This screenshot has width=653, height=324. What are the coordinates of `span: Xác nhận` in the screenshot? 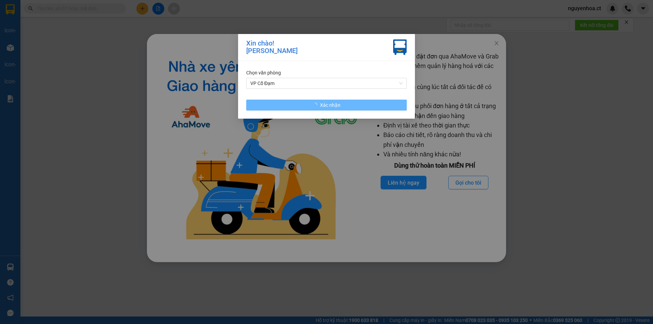 It's located at (330, 105).